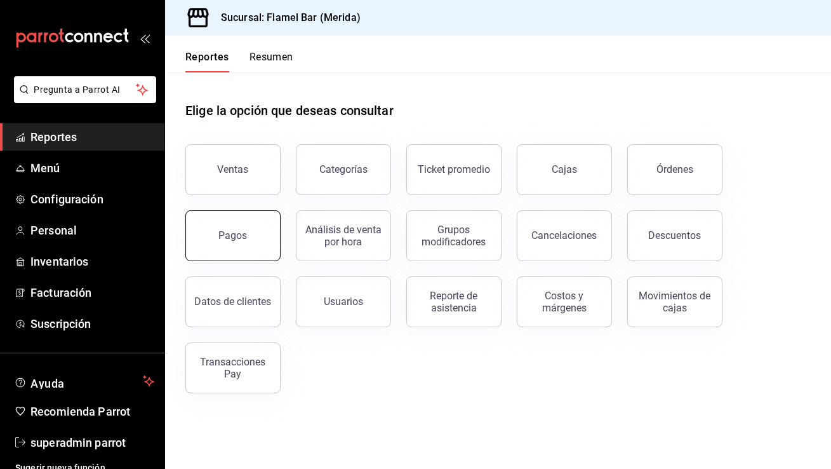 This screenshot has width=831, height=469. Describe the element at coordinates (207, 62) in the screenshot. I see `button: Reportes` at that location.